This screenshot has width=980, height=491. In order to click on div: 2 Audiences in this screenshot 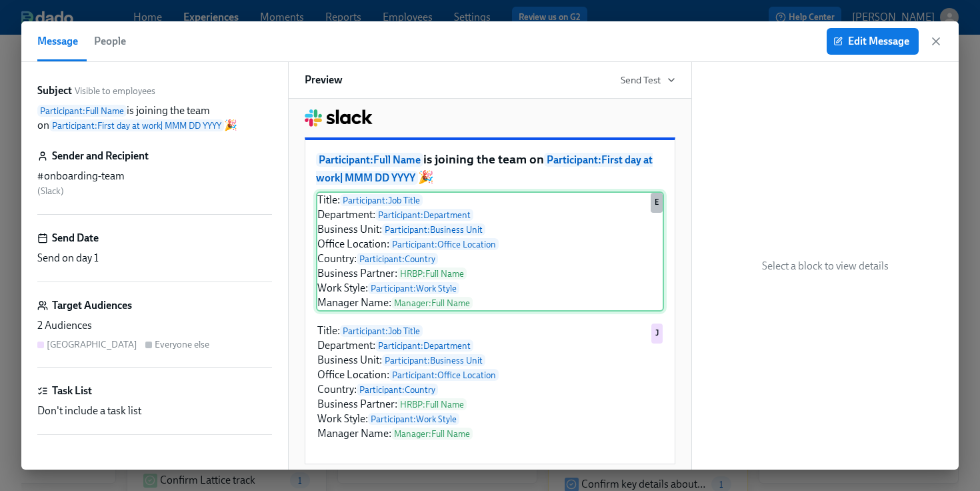, I will do `click(154, 325)`.